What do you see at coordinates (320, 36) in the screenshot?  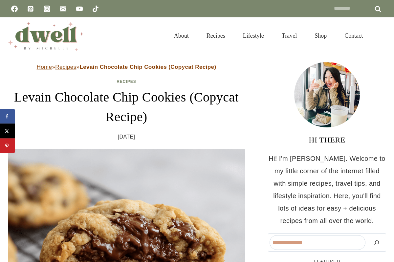 I see `a: Shop` at bounding box center [320, 36].